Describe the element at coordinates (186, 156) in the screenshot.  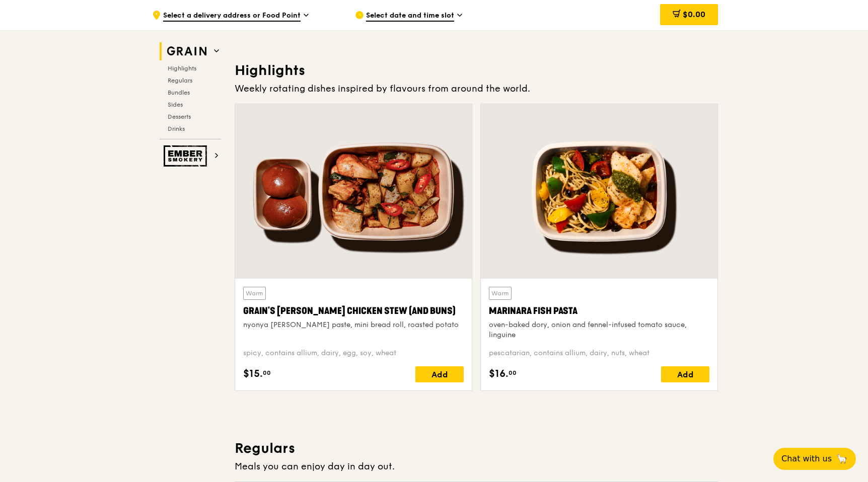
I see `img: Ember Smokery web logo` at that location.